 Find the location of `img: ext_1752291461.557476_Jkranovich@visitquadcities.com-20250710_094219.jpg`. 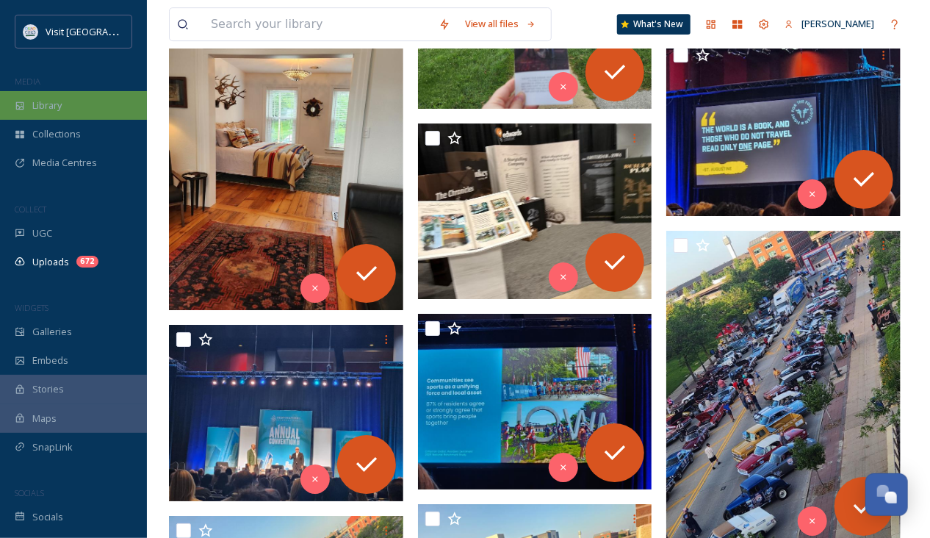

img: ext_1752291461.557476_Jkranovich@visitquadcities.com-20250710_094219.jpg is located at coordinates (783, 128).